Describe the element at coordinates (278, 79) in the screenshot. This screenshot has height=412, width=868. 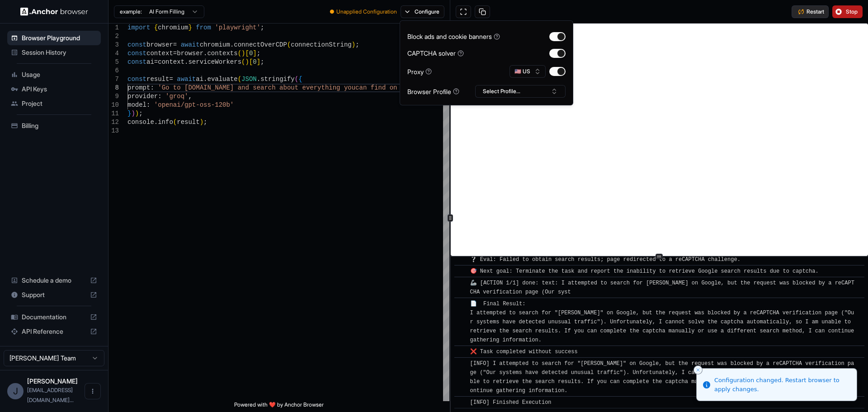
I see `span: stringify` at that location.